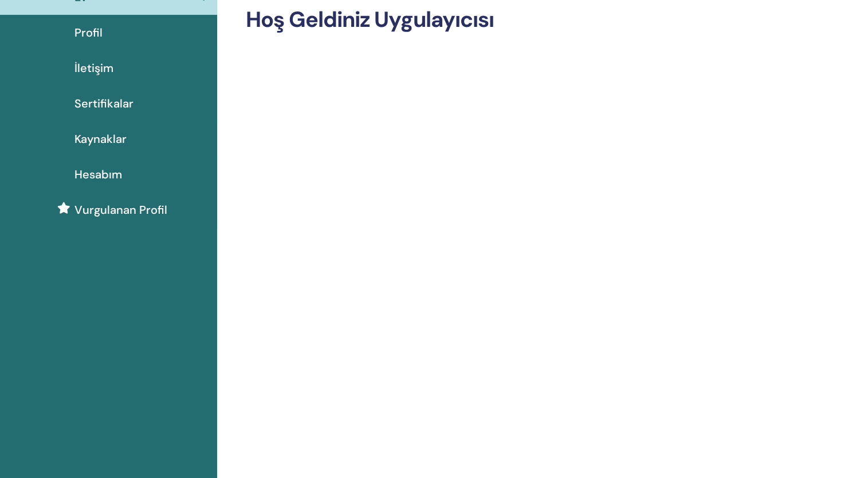  I want to click on span: Vurgulanan Profil, so click(121, 210).